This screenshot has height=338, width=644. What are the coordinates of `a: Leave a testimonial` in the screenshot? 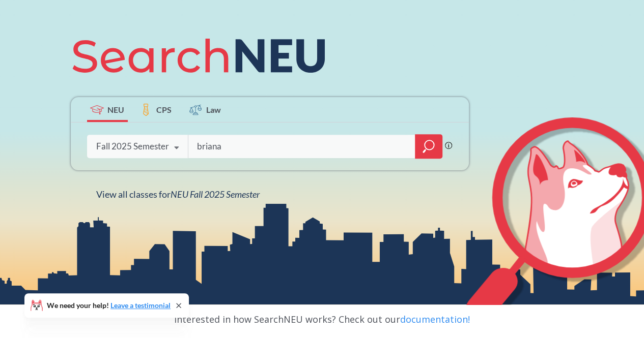 It's located at (141, 305).